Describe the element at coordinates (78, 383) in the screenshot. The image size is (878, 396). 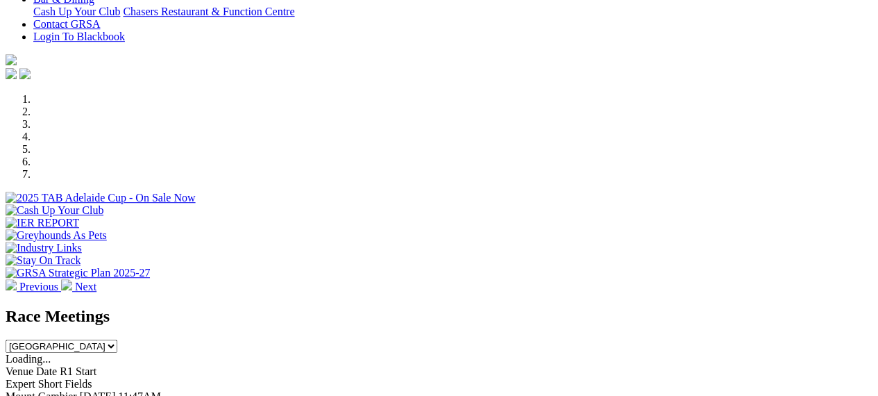
I see `span: Fields` at that location.